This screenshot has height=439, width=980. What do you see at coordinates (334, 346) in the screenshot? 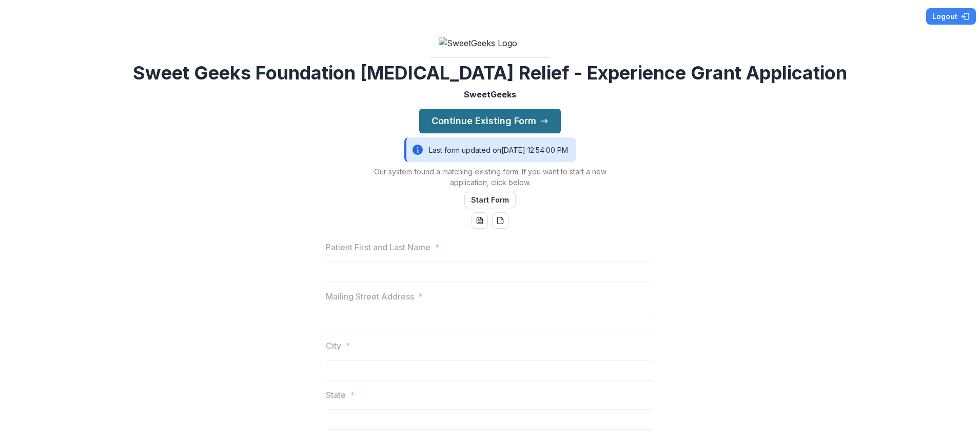
I see `p: City` at bounding box center [334, 346].